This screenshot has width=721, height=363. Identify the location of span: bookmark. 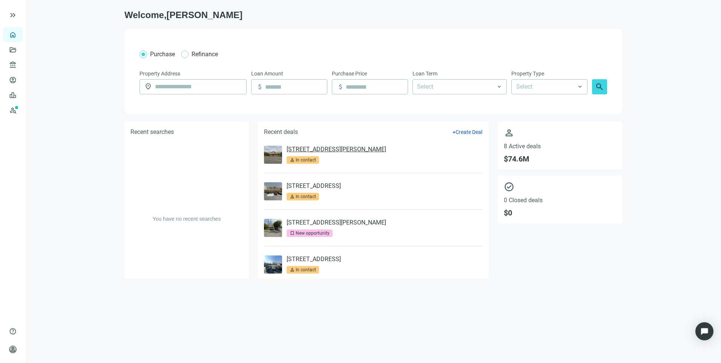
(292, 233).